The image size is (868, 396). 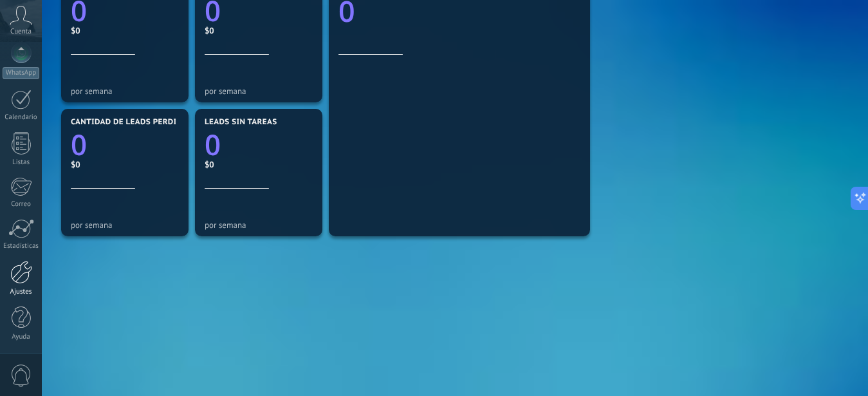 I want to click on div: Ajustes, so click(x=21, y=292).